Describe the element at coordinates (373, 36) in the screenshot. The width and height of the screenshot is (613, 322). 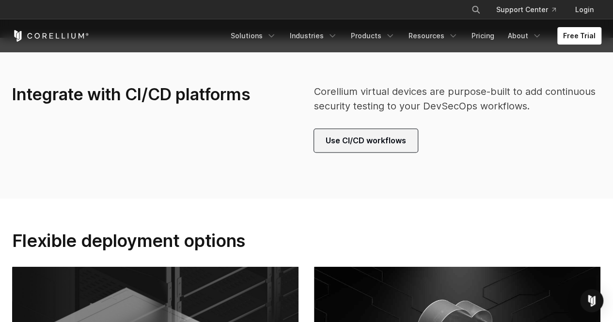
I see `a: Products` at that location.